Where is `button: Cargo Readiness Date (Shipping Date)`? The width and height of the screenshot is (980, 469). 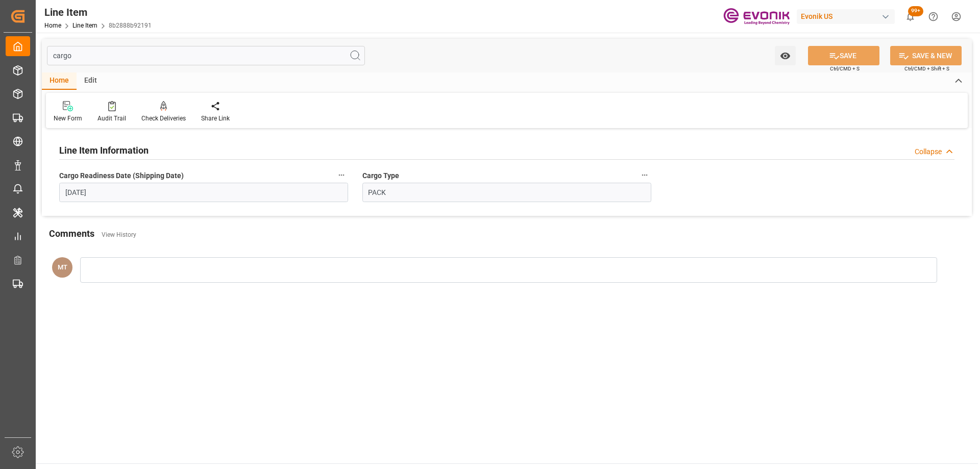
button: Cargo Readiness Date (Shipping Date) is located at coordinates (342, 175).